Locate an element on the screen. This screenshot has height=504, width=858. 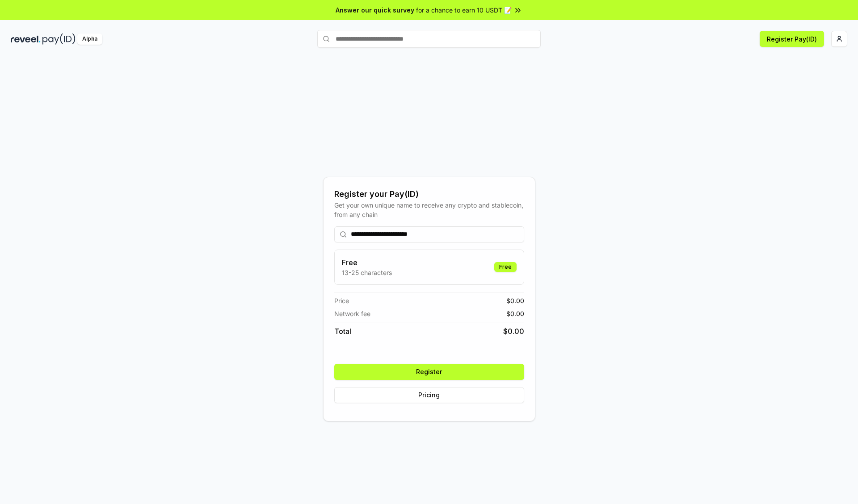
span: for a chance to earn 10 USDT 📝 is located at coordinates (464, 10).